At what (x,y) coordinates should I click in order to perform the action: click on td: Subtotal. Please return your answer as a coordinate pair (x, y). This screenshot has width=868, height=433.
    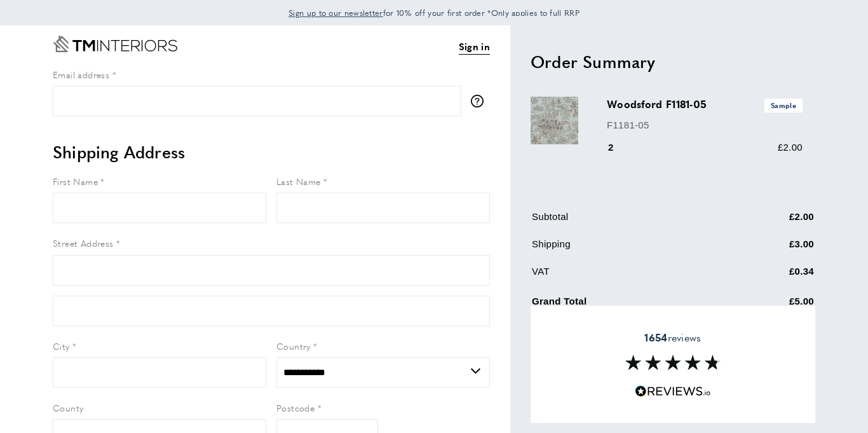
    Looking at the image, I should click on (629, 221).